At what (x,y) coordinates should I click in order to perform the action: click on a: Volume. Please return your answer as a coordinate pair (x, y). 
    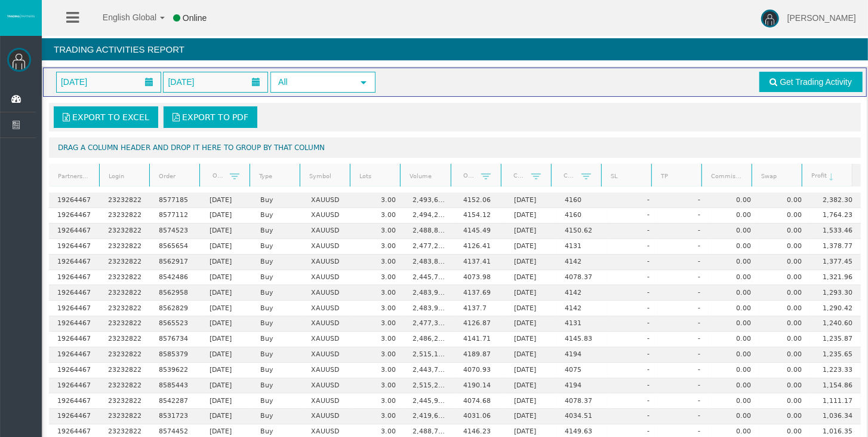
    Looking at the image, I should click on (426, 176).